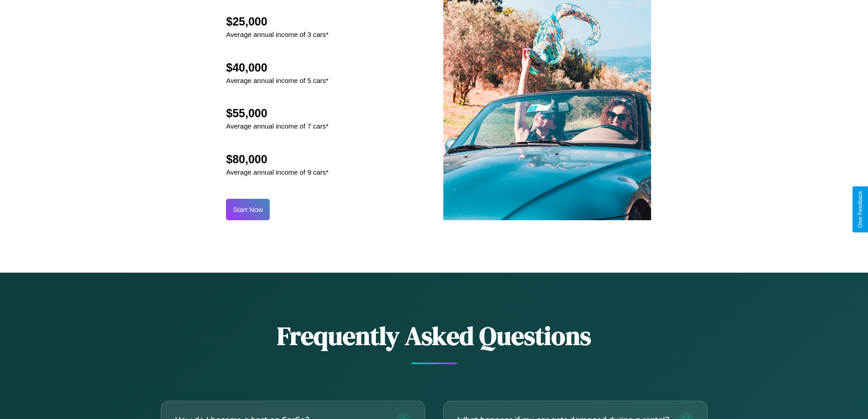 The width and height of the screenshot is (868, 419). What do you see at coordinates (248, 209) in the screenshot?
I see `button: Start Now` at bounding box center [248, 209].